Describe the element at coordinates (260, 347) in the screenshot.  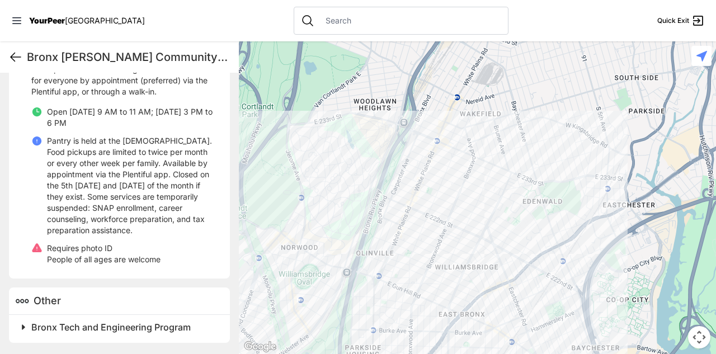
I see `img: Google` at that location.